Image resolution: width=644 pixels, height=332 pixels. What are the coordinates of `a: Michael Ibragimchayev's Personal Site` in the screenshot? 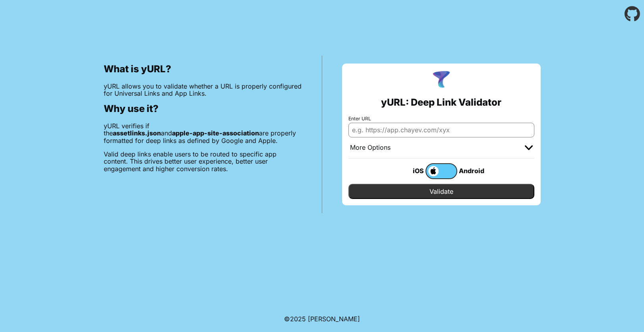 It's located at (334, 319).